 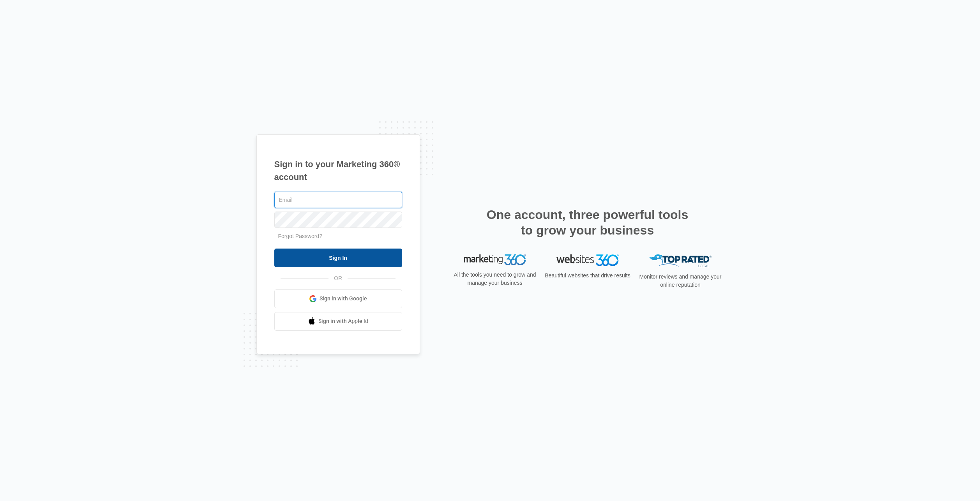 I want to click on span: Sign in with Apple Id, so click(x=344, y=321).